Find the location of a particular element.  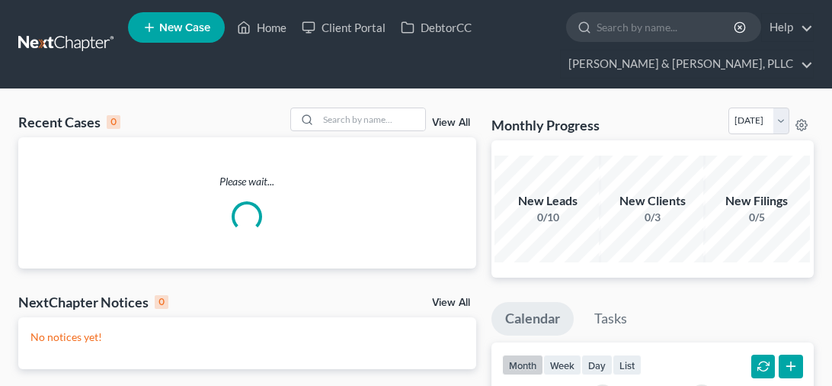

div: New Clients is located at coordinates (652, 200).